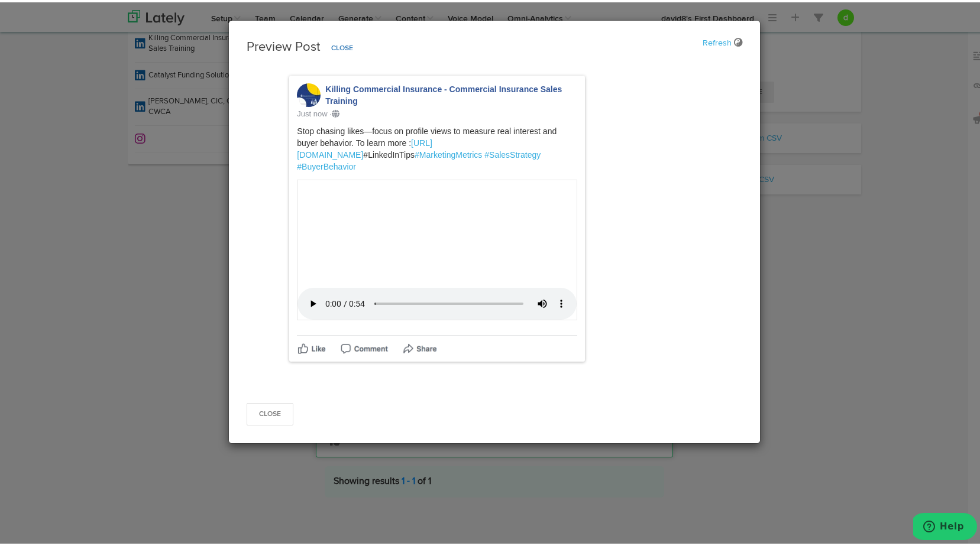 The image size is (980, 546). I want to click on video: Your browser does not support HTML5 video., so click(437, 248).